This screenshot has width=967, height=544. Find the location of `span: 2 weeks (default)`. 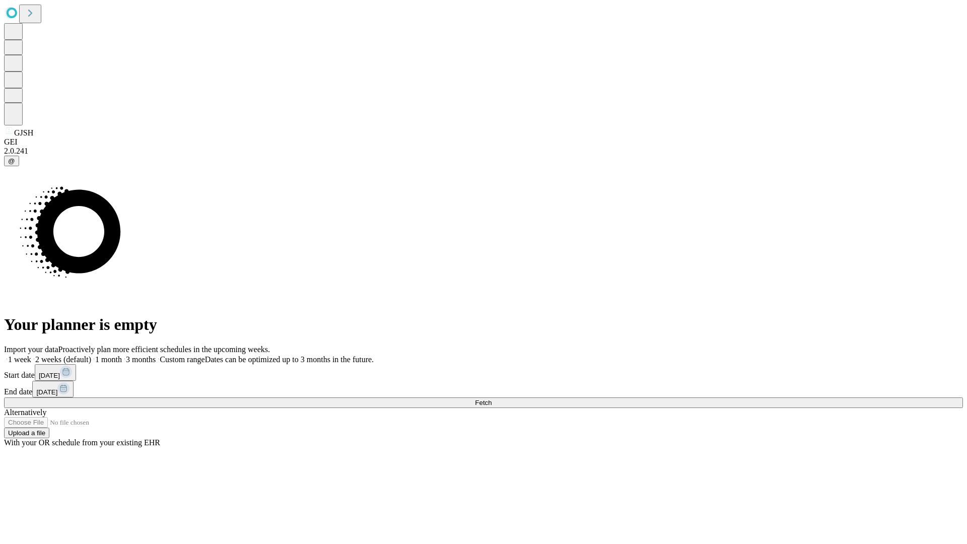

span: 2 weeks (default) is located at coordinates (63, 359).